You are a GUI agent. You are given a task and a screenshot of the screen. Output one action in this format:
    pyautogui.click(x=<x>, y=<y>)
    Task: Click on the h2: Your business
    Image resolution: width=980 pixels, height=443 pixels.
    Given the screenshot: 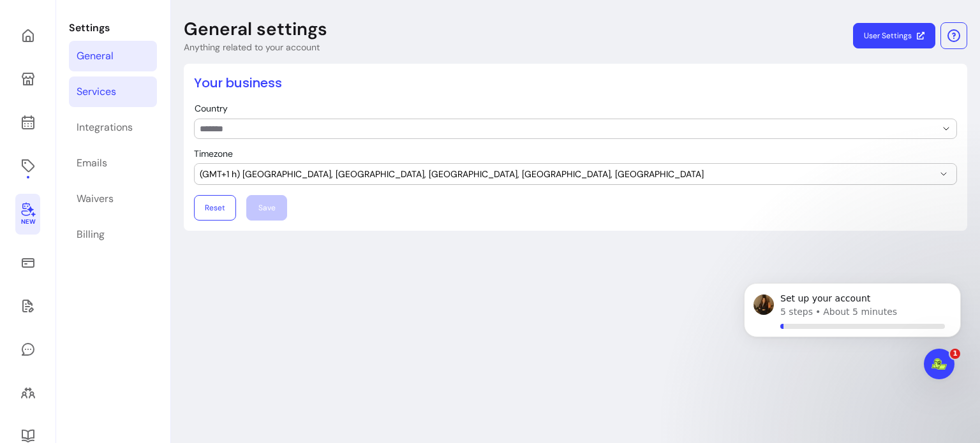 What is the action you would take?
    pyautogui.click(x=576, y=83)
    